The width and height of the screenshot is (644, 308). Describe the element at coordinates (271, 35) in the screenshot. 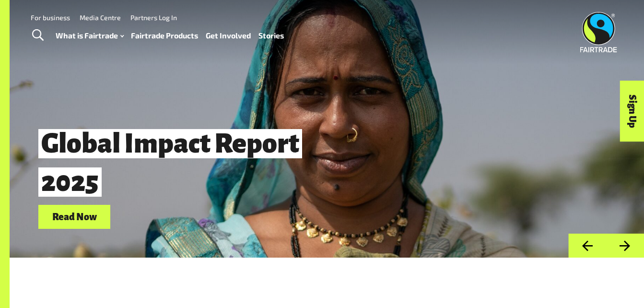

I see `a: Stories` at that location.